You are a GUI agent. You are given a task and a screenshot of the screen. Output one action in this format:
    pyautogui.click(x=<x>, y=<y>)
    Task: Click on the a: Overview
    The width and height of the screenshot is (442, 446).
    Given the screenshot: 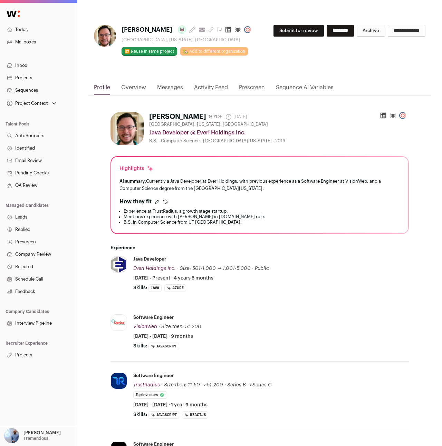 What is the action you would take?
    pyautogui.click(x=134, y=89)
    